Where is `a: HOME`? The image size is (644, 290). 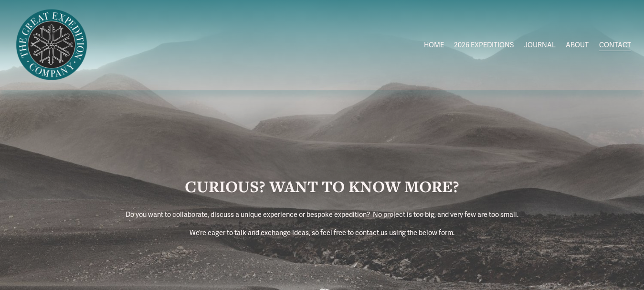
a: HOME is located at coordinates (434, 45).